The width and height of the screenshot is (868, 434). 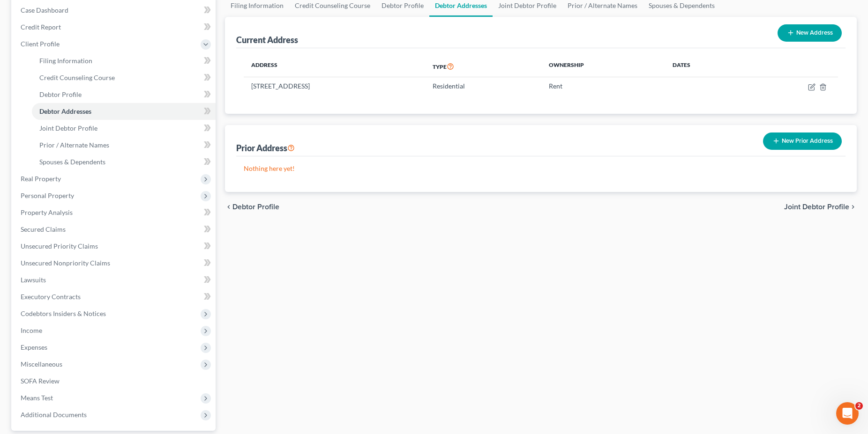 I want to click on span: Codebtors Insiders & Notices, so click(x=63, y=313).